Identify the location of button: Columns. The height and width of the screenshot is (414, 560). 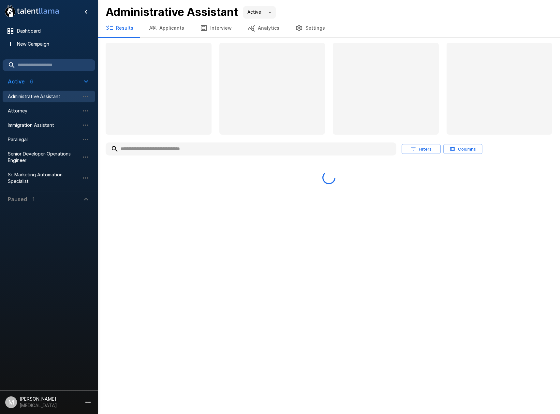
(463, 149).